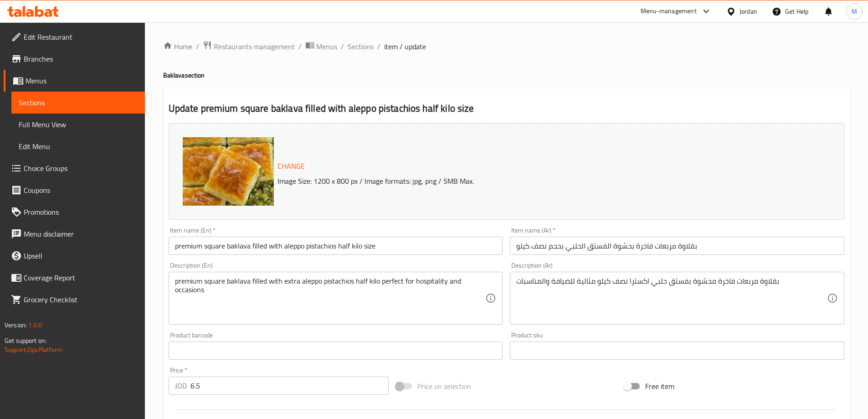 Image resolution: width=868 pixels, height=419 pixels. I want to click on p: JOD, so click(181, 385).